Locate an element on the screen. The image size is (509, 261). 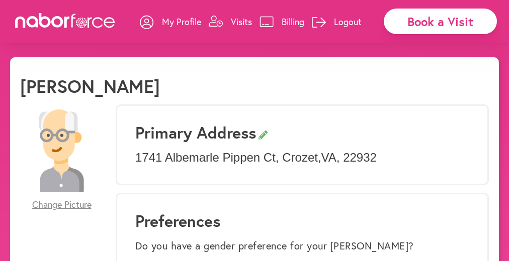
a: Billing is located at coordinates (282, 22).